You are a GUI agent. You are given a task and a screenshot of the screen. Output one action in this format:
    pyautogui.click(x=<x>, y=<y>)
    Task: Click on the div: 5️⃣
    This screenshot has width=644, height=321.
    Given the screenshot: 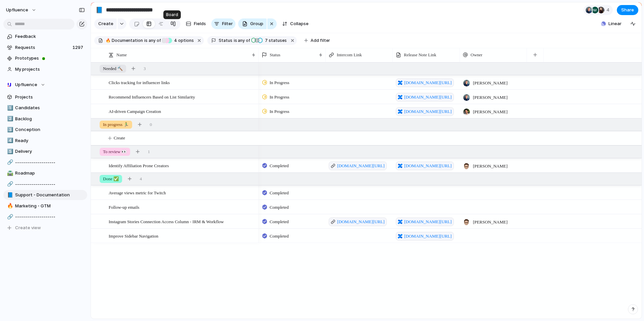 What is the action you would take?
    pyautogui.click(x=9, y=151)
    